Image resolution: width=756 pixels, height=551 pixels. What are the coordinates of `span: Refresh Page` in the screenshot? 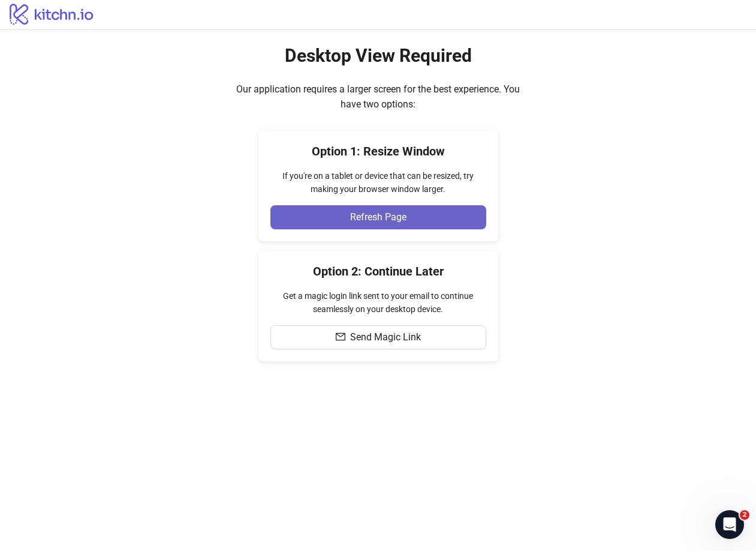 It's located at (379, 217).